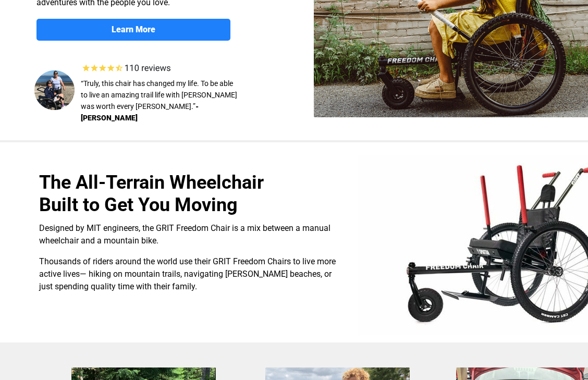  I want to click on span: “Truly, this chair has changed my life. To be able to live an amazing trail life with [PERSON_NAM..., so click(159, 95).